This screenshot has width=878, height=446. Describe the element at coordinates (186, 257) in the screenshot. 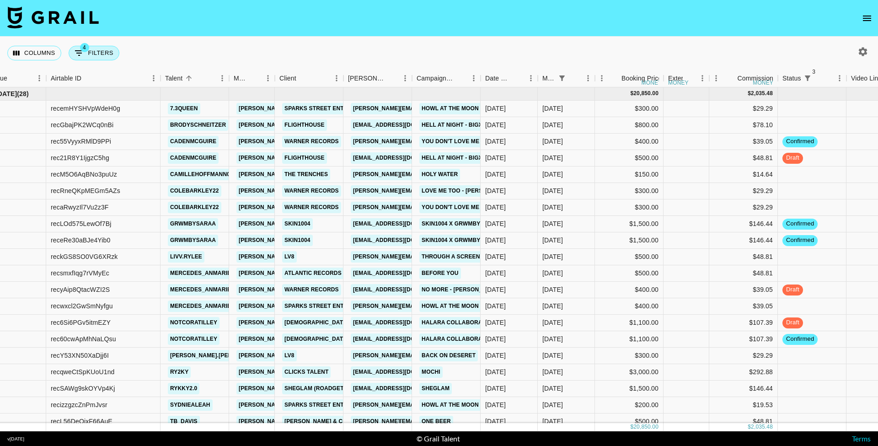

I see `a: livv.rylee` at that location.